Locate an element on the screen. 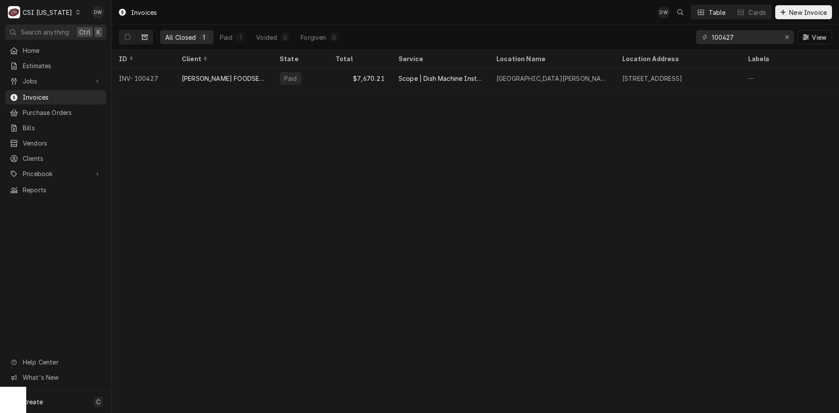 The height and width of the screenshot is (413, 839). input: Keyword search is located at coordinates (744, 37).